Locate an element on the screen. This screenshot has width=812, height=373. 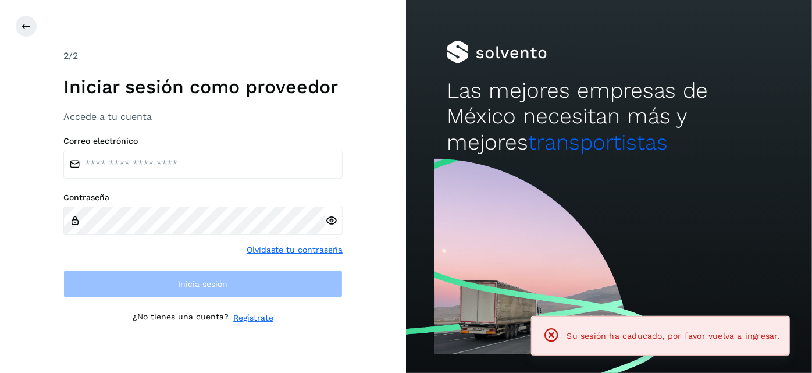
h1: Iniciar sesión como proveedor is located at coordinates (203, 87).